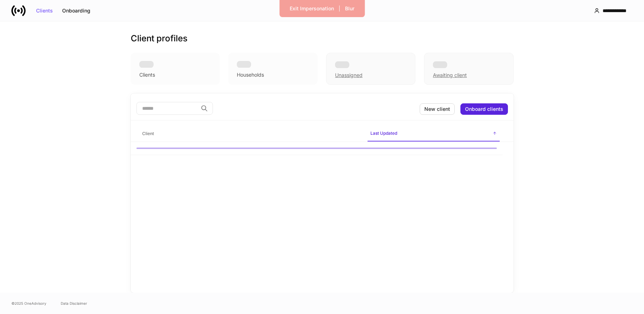  Describe the element at coordinates (483, 109) in the screenshot. I see `div: Onboard clients` at that location.